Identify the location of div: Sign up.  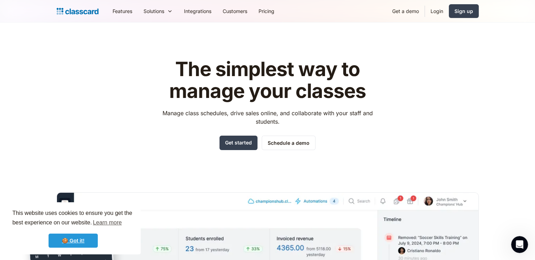
(464, 11).